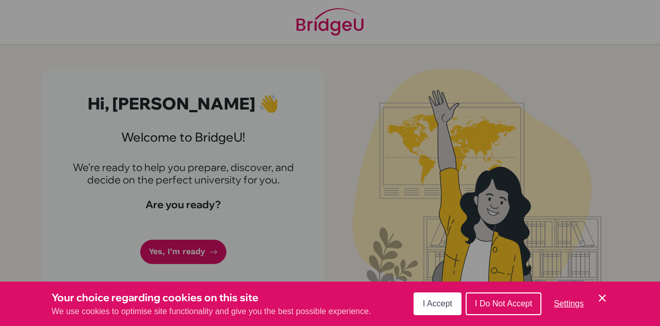 The width and height of the screenshot is (660, 326). Describe the element at coordinates (569, 303) in the screenshot. I see `button: Settings` at that location.